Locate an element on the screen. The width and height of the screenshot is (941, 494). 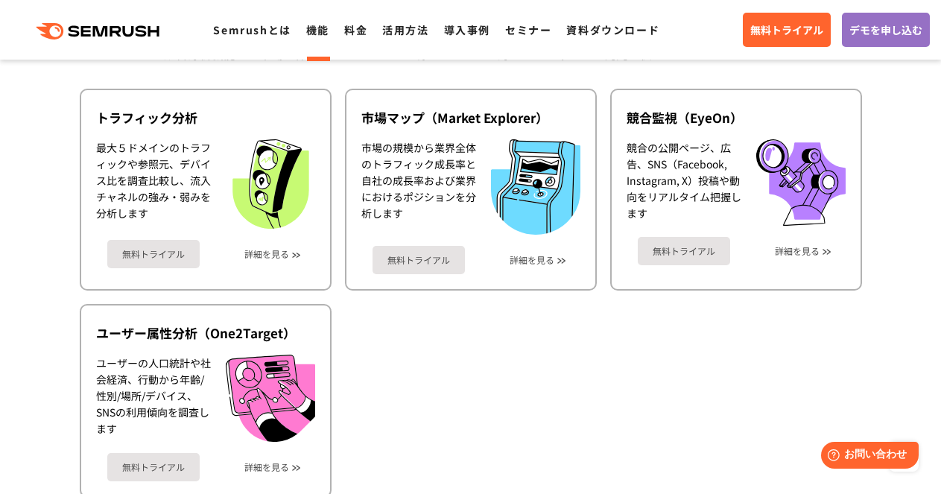
div: トラフィック分析 is located at coordinates (206, 118).